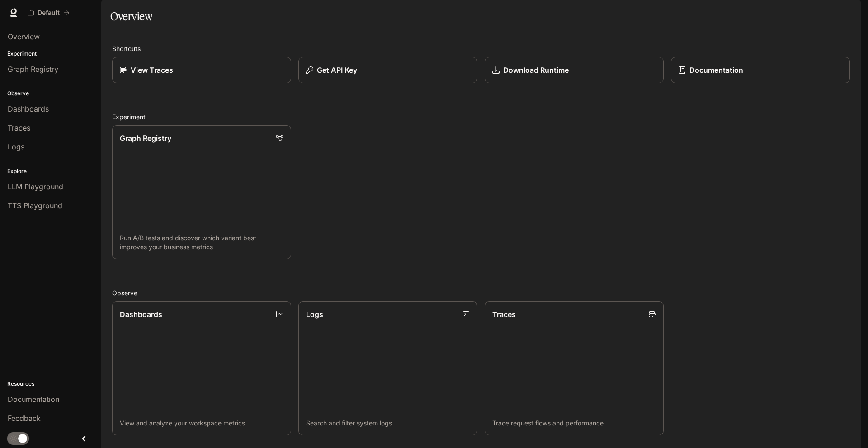 The height and width of the screenshot is (448, 868). What do you see at coordinates (535, 70) in the screenshot?
I see `p: Download Runtime` at bounding box center [535, 70].